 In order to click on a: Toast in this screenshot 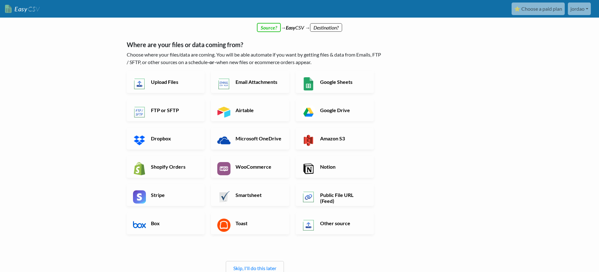, I will do `click(250, 224)`.